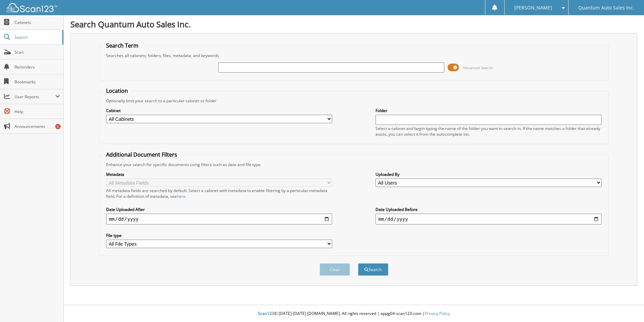 The image size is (644, 322). I want to click on a: Privacy Policy, so click(437, 313).